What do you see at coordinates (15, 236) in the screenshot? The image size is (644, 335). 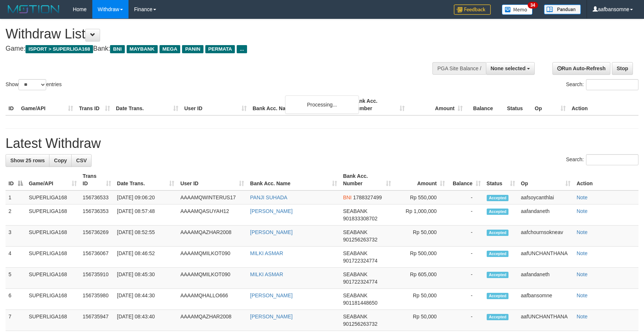 I see `td: 3` at bounding box center [15, 236].